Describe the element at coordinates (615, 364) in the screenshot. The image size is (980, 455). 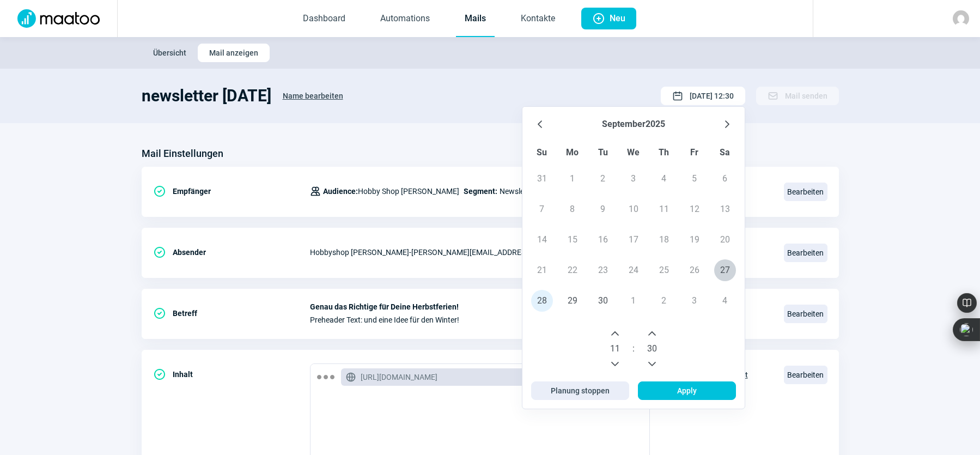
I see `button: Previous Hour` at that location.